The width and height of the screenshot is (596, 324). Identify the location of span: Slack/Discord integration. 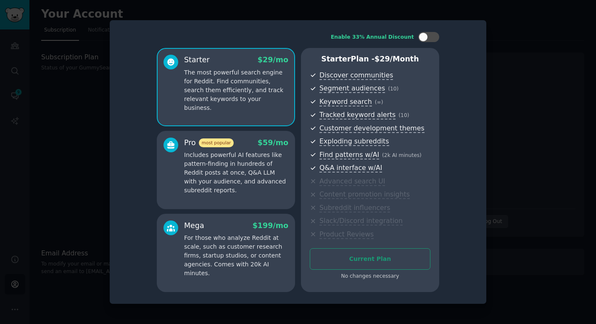
(361, 221).